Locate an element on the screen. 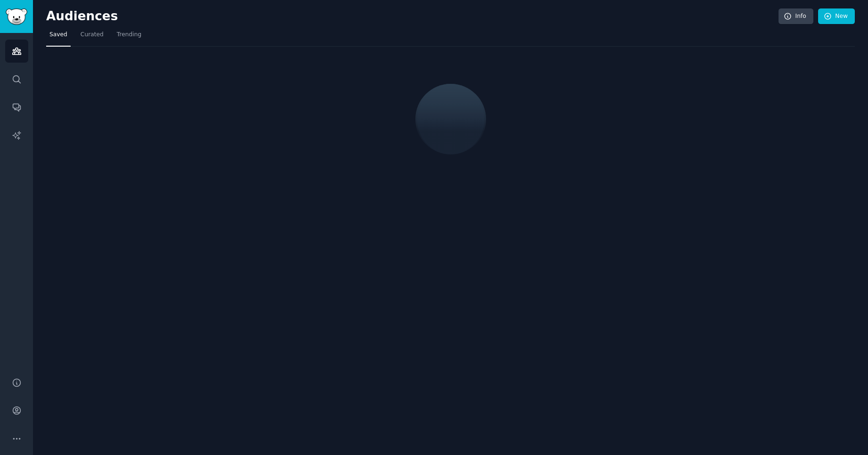 This screenshot has width=868, height=455. a: Curated is located at coordinates (92, 37).